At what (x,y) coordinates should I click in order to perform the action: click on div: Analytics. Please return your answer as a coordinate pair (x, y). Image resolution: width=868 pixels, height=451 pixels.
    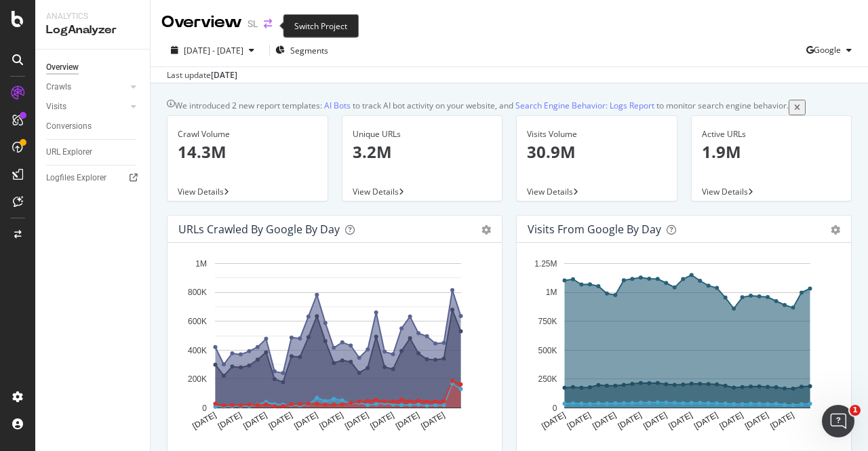
    Looking at the image, I should click on (92, 16).